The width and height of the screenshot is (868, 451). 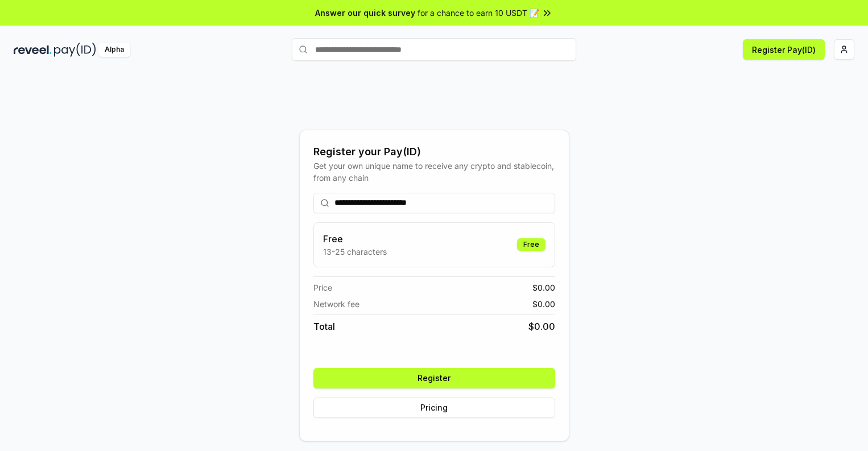 I want to click on button: Pricing, so click(x=434, y=407).